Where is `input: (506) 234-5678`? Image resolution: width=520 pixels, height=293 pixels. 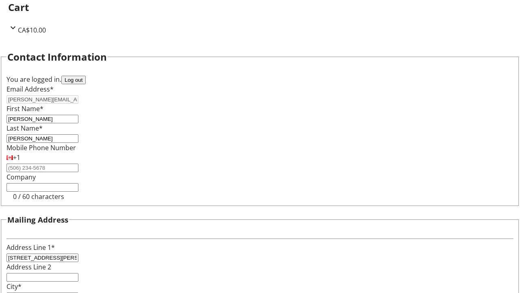 input: (506) 234-5678 is located at coordinates (42, 167).